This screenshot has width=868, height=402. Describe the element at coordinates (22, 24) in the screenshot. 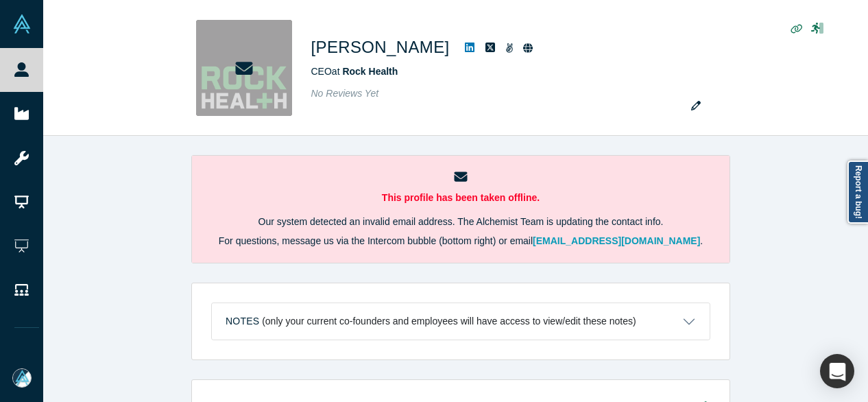

I see `img: Alchemist Vault Logo` at that location.